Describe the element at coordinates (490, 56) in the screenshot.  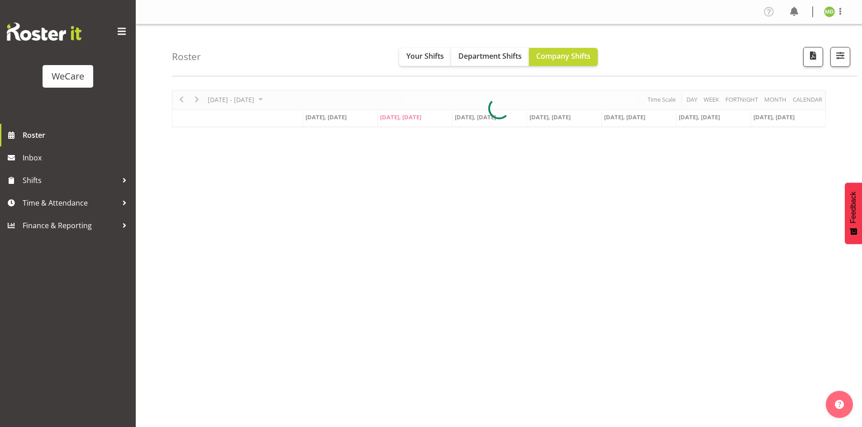
I see `span: Department Shifts` at that location.